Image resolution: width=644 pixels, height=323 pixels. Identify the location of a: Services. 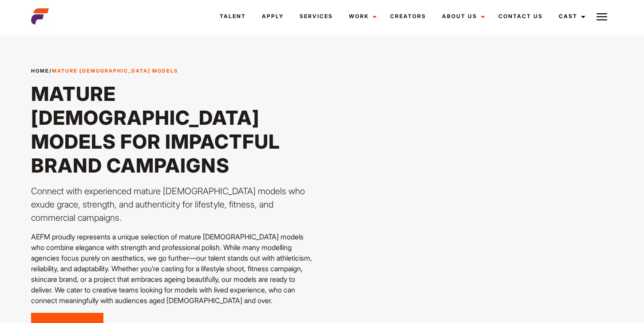
(316, 17).